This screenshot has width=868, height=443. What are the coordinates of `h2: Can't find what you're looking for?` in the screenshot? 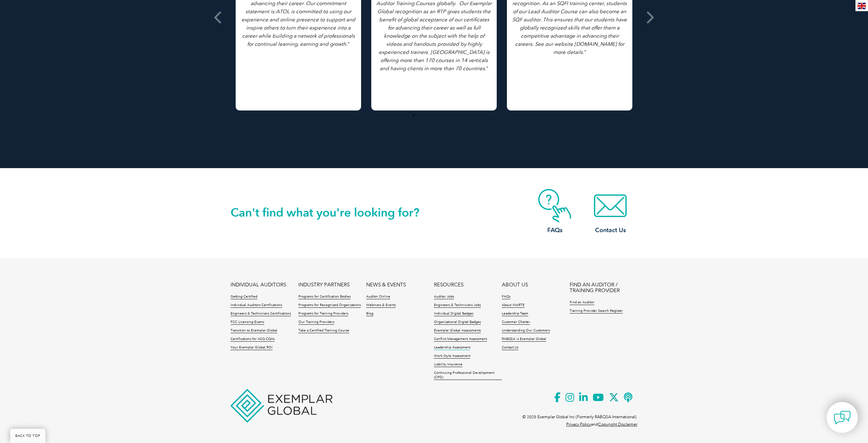 It's located at (332, 213).